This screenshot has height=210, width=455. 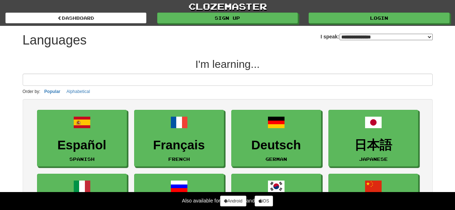 I want to click on h3: 日本語, so click(x=373, y=145).